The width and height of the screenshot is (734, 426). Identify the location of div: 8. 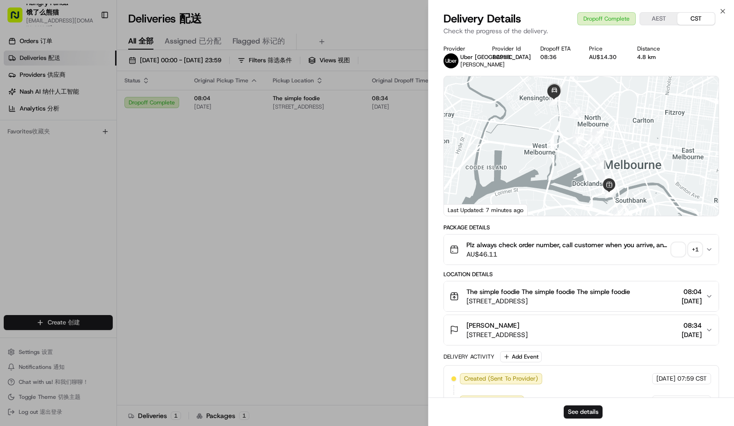
(592, 137).